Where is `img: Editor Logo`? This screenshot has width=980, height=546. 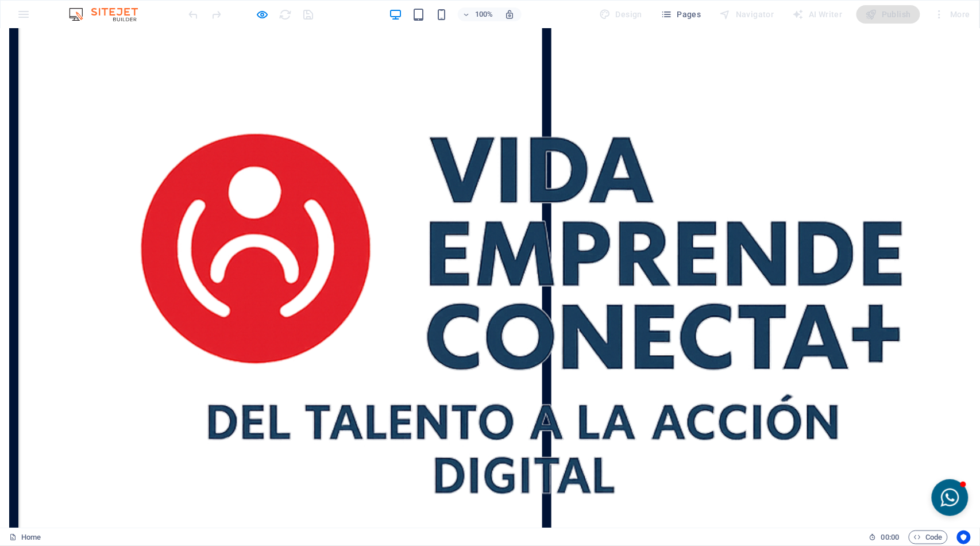
img: Editor Logo is located at coordinates (109, 15).